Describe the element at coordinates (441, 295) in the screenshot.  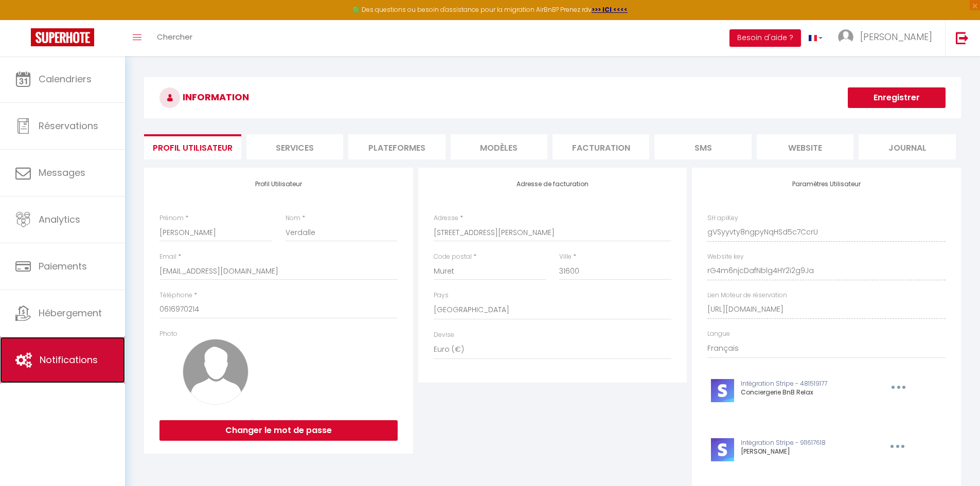
I see `label: Pays` at that location.